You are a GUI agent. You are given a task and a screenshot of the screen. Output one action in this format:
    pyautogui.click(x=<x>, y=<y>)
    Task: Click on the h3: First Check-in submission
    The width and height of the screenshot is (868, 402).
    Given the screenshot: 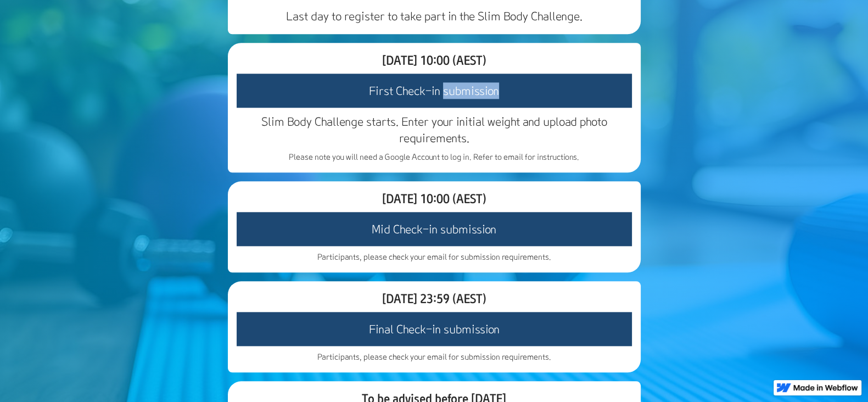 What is the action you would take?
    pyautogui.click(x=435, y=90)
    